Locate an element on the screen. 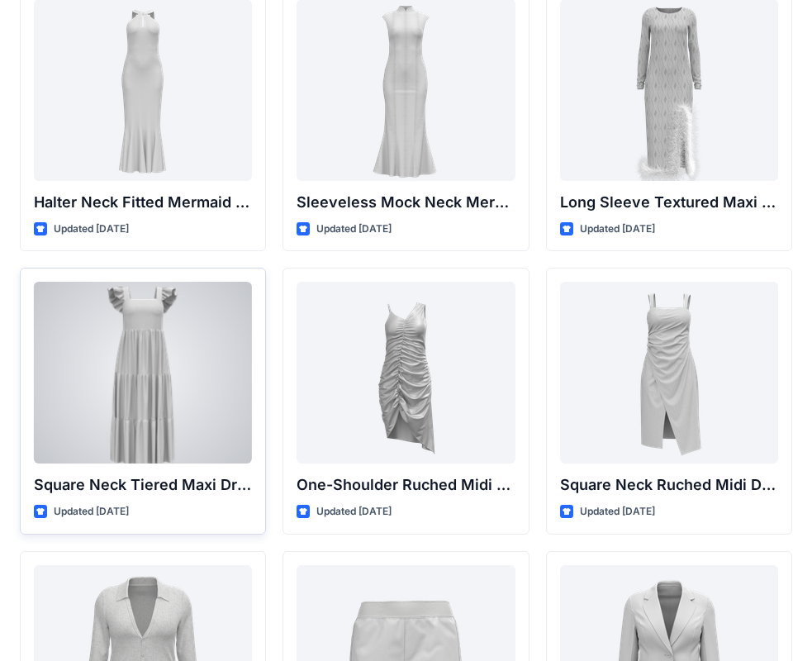  a: Square Neck Tiered Maxi Dress with Ruffle Sleeves is located at coordinates (143, 372).